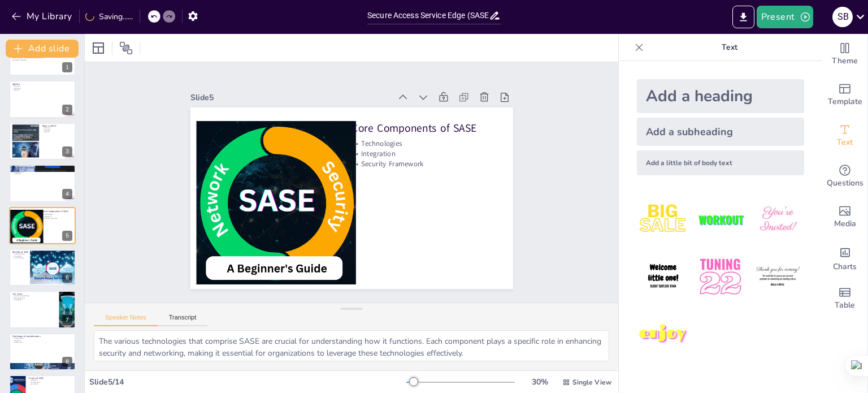 This screenshot has height=393, width=868. I want to click on p: Agenda, so click(26, 84).